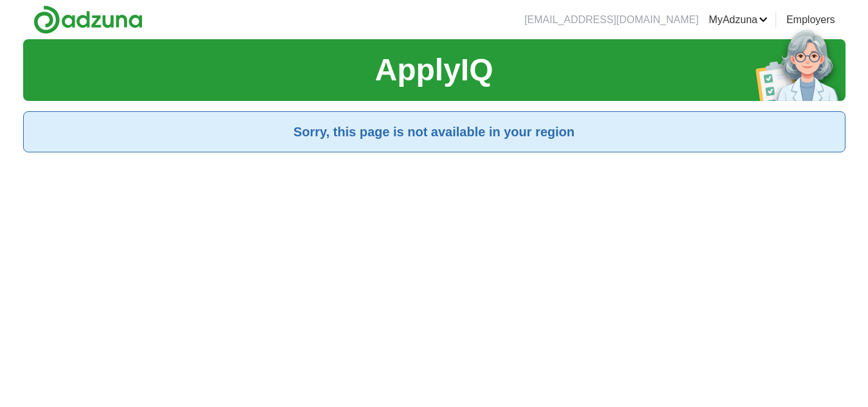 This screenshot has width=868, height=407. What do you see at coordinates (434, 132) in the screenshot?
I see `h2: Sorry, this page is not available in your region` at bounding box center [434, 132].